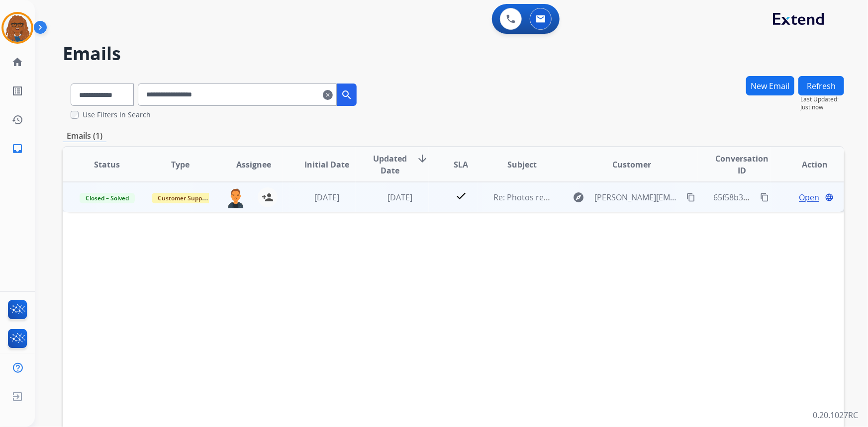  What do you see at coordinates (236, 198) in the screenshot?
I see `img: agent-avatar` at bounding box center [236, 198].